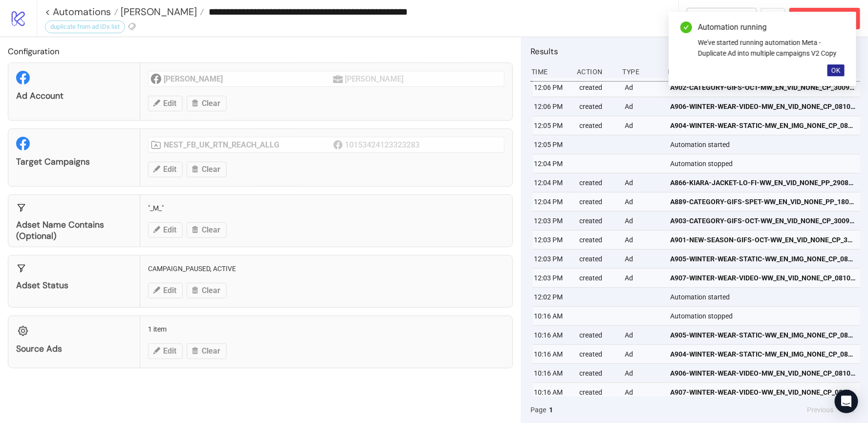 This screenshot has width=868, height=423. Describe the element at coordinates (772, 27) in the screenshot. I see `div: Automation running` at that location.